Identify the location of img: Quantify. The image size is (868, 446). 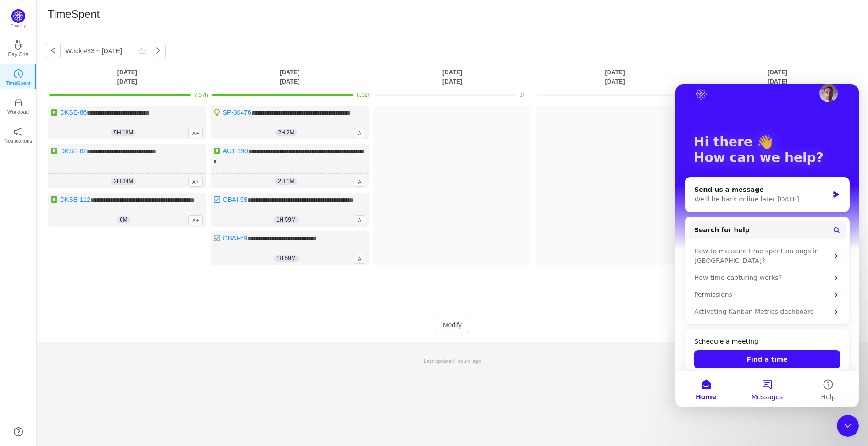
(18, 16).